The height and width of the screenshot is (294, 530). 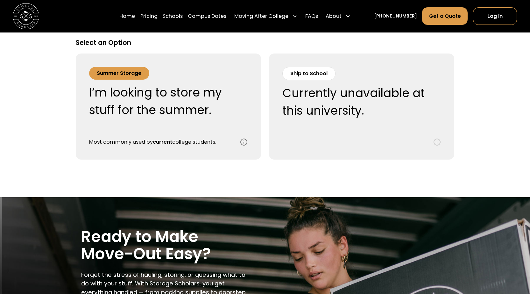 I want to click on a: Pricing, so click(x=149, y=16).